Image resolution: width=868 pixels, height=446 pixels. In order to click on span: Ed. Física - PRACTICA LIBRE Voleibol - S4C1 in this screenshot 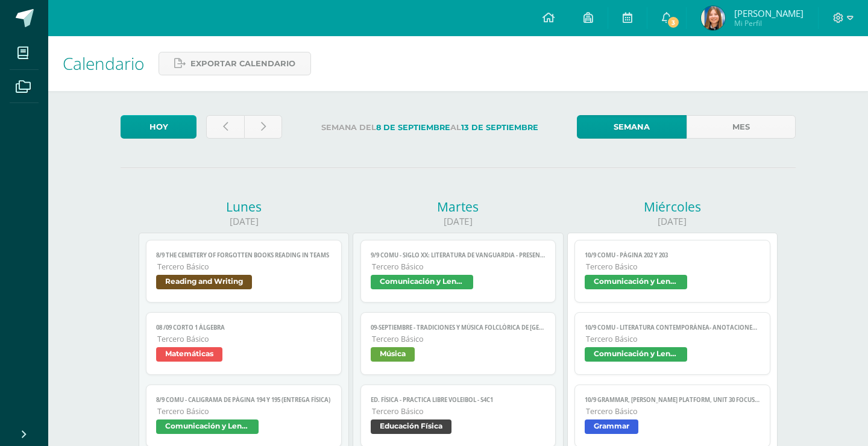, I will do `click(458, 400)`.